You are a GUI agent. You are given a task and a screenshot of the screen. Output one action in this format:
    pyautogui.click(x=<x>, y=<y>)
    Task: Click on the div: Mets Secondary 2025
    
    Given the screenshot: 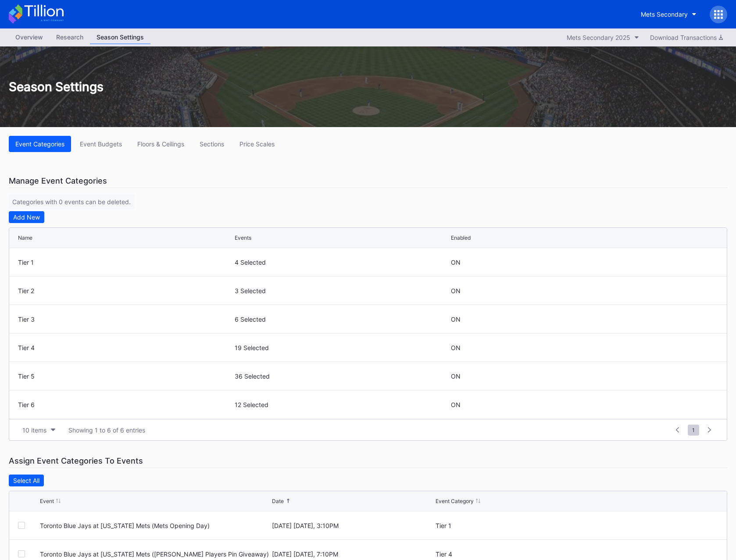 What is the action you would take?
    pyautogui.click(x=598, y=37)
    